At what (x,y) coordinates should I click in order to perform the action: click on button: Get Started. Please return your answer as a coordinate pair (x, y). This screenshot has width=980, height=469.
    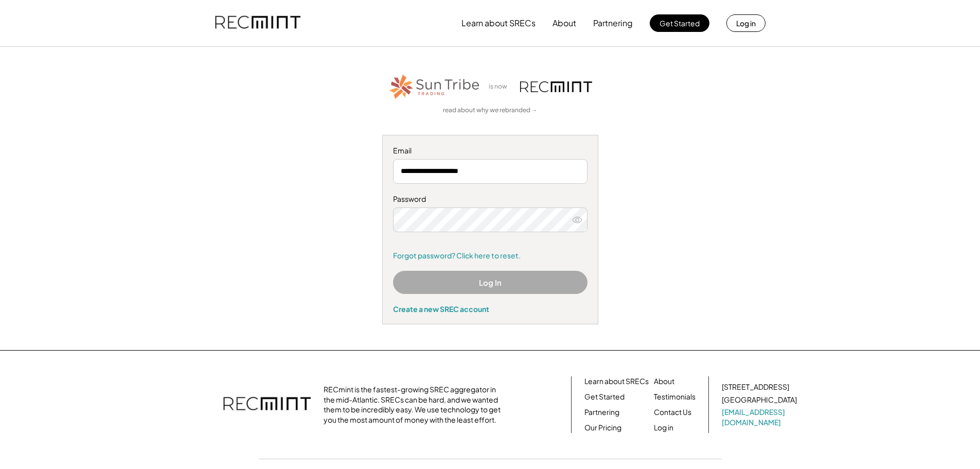
    Looking at the image, I should click on (679, 23).